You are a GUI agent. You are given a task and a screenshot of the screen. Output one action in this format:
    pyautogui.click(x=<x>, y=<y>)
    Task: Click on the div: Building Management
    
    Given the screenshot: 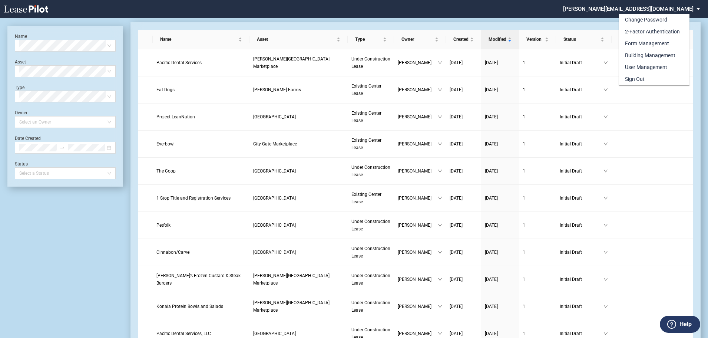 What is the action you would take?
    pyautogui.click(x=650, y=56)
    